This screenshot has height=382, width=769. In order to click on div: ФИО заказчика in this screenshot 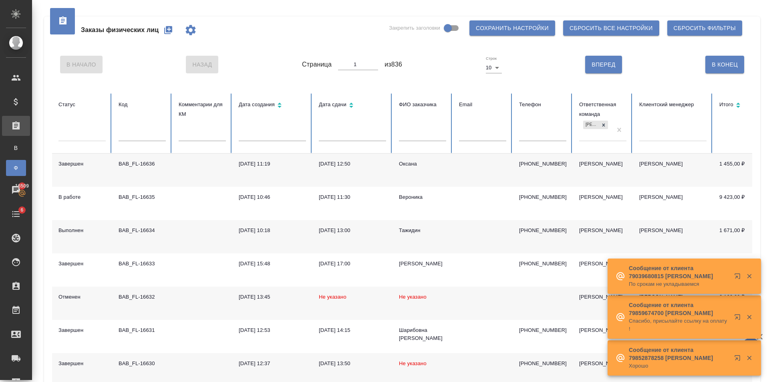, I will do `click(422, 105)`.